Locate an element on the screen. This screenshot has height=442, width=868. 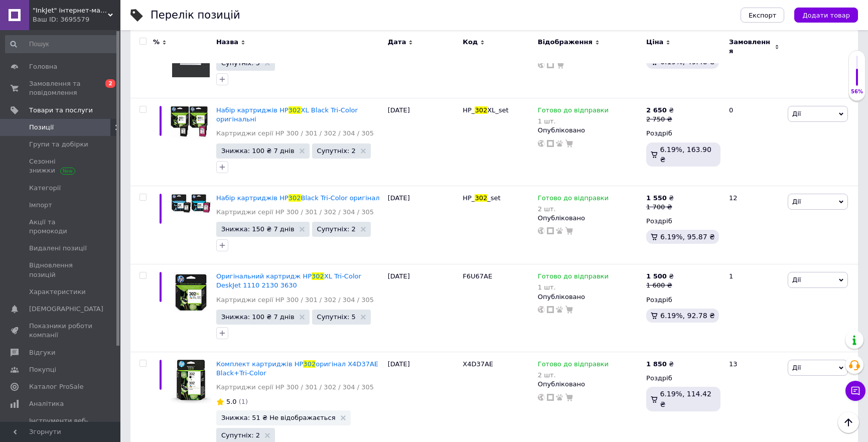
span: (1) is located at coordinates (243, 402).